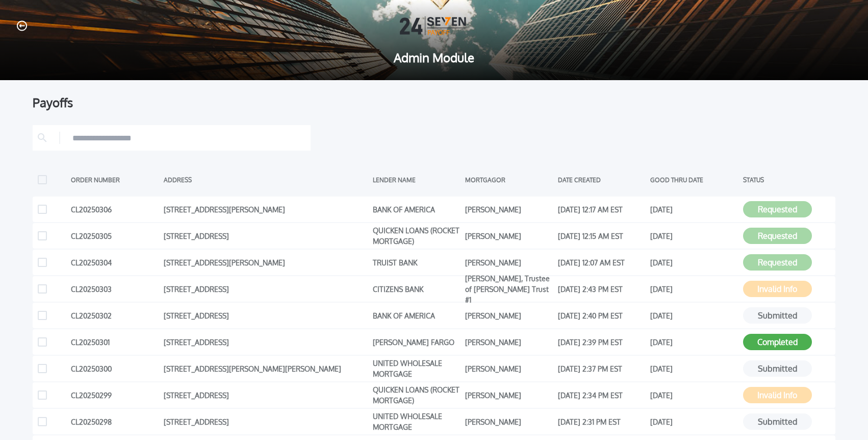  I want to click on div: CL20250303, so click(114, 289).